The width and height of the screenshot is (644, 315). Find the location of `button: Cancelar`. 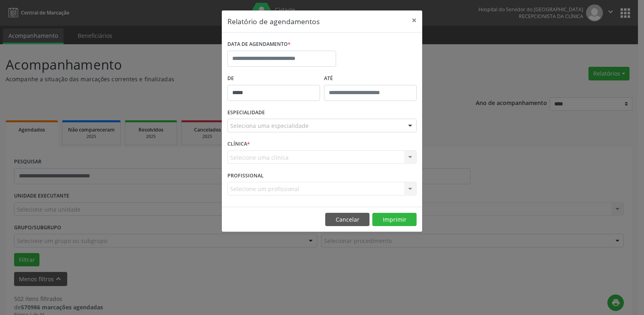

button: Cancelar is located at coordinates (347, 220).